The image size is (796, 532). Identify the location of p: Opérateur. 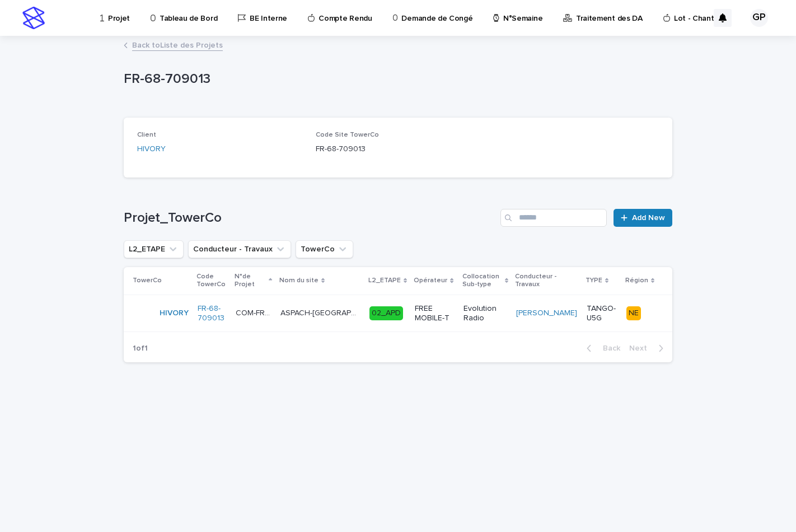
(431, 280).